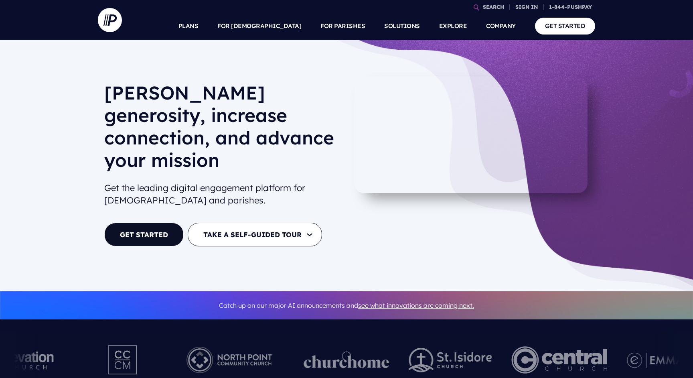  Describe the element at coordinates (450, 360) in the screenshot. I see `img: pp_logos_2` at that location.